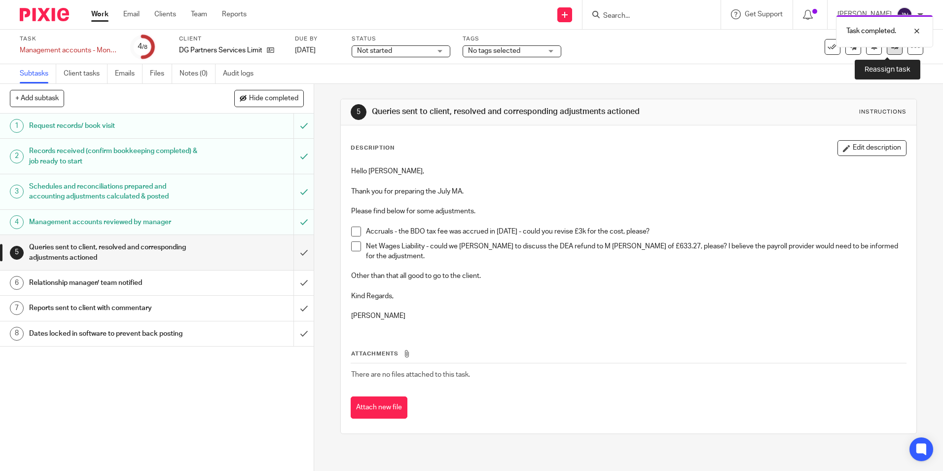 This screenshot has width=943, height=471. What do you see at coordinates (145, 47) in the screenshot?
I see `small: /8` at bounding box center [145, 47].